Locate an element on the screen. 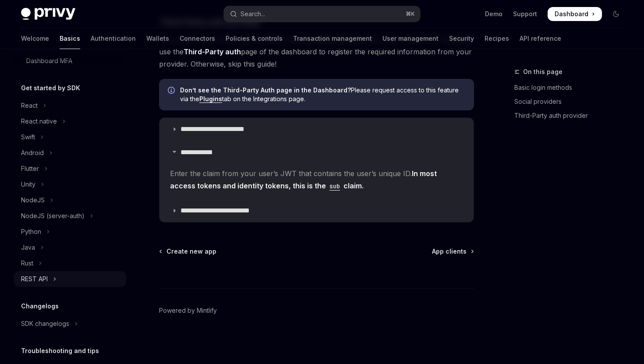 The width and height of the screenshot is (644, 364). div: REST API is located at coordinates (34, 279).